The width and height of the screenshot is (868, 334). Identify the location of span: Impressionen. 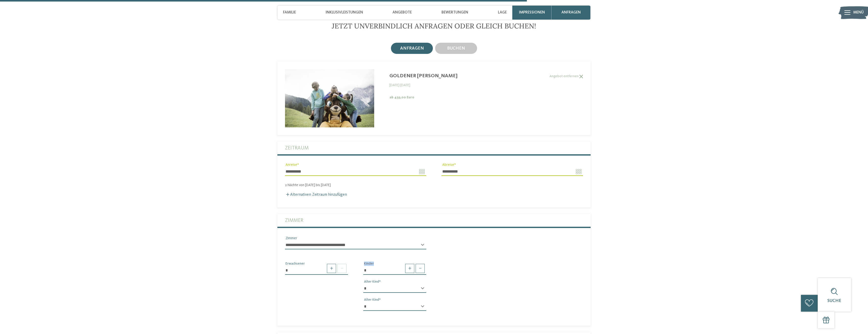
(532, 12).